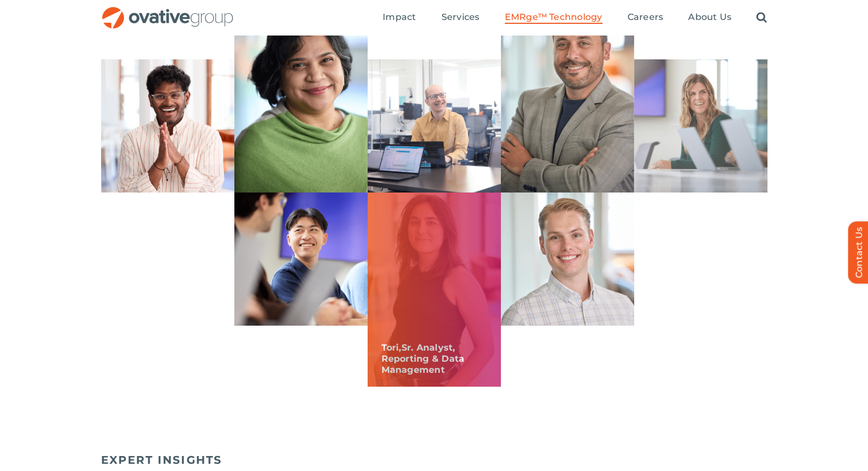  I want to click on span: Impact, so click(399, 17).